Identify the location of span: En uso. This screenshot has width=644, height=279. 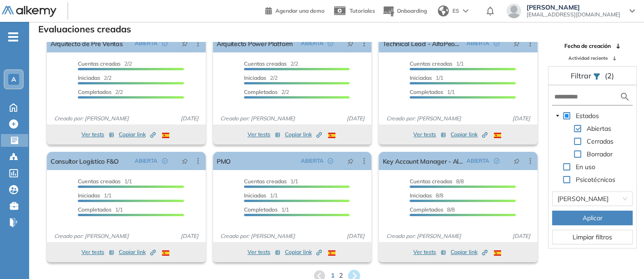
(585, 167).